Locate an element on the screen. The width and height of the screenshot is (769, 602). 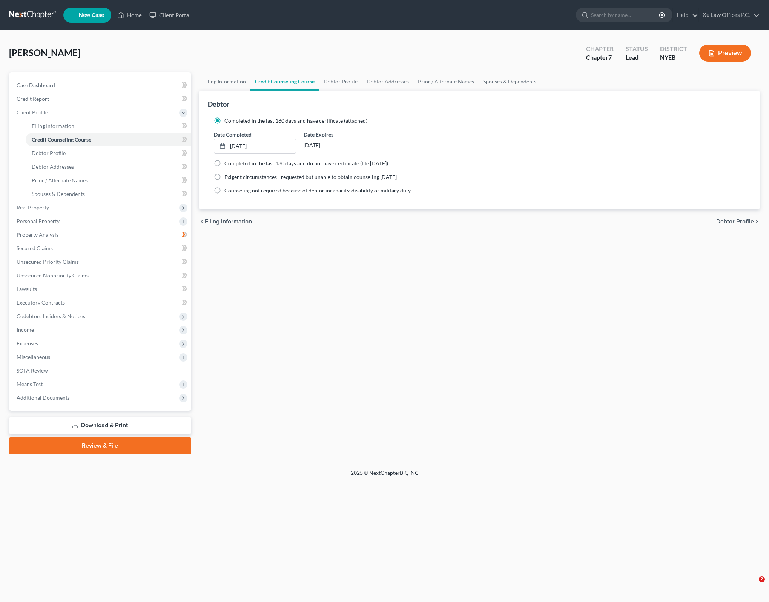
button: Preview is located at coordinates (725, 53).